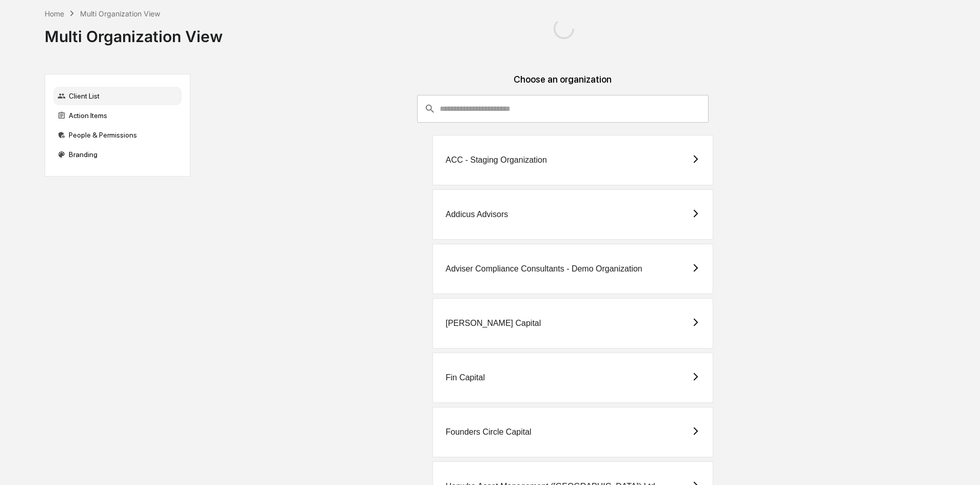  Describe the element at coordinates (117, 154) in the screenshot. I see `div: Branding` at that location.